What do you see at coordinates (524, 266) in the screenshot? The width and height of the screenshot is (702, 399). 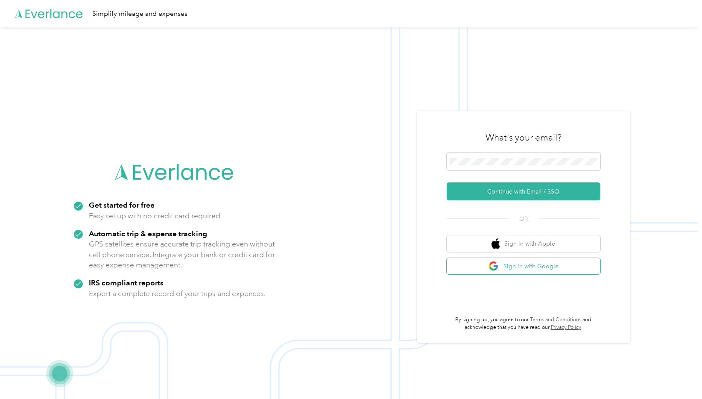 I see `button: google logoSign in with Google` at bounding box center [524, 266].